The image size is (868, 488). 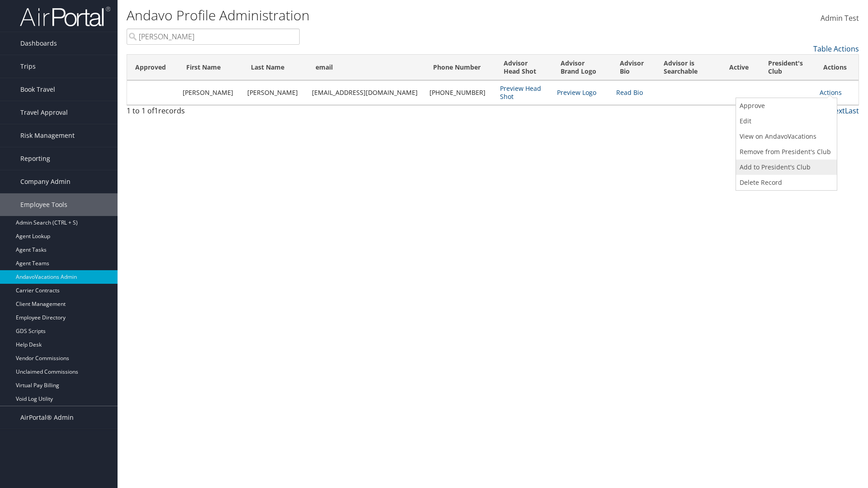 I want to click on th: Advisor is Searchable: activate to sort column ascending, so click(x=688, y=68).